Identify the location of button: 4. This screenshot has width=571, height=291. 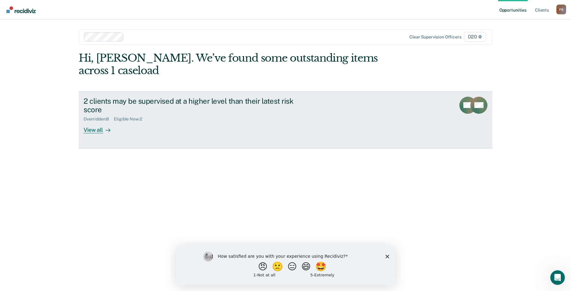
(130, 21).